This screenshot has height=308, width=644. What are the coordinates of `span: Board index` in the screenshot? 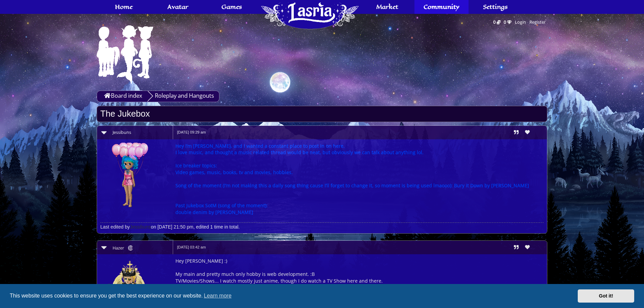 It's located at (126, 95).